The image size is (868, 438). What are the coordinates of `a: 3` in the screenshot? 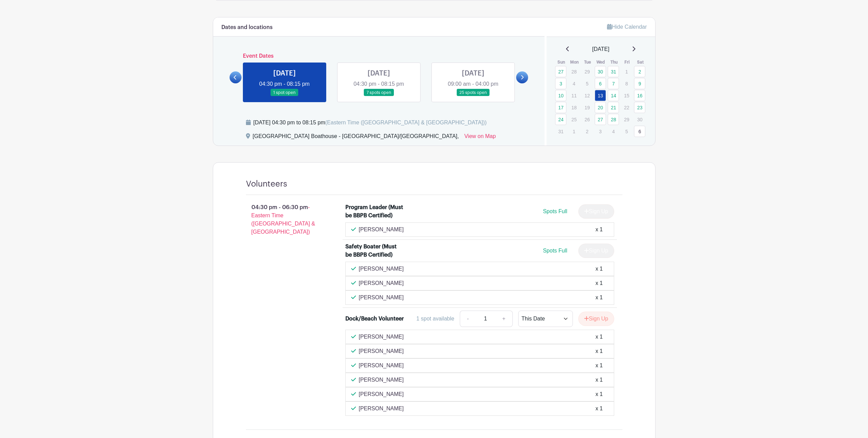 It's located at (560, 84).